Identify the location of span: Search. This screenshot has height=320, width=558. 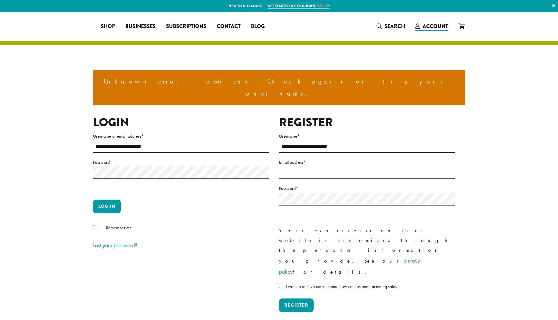
(395, 26).